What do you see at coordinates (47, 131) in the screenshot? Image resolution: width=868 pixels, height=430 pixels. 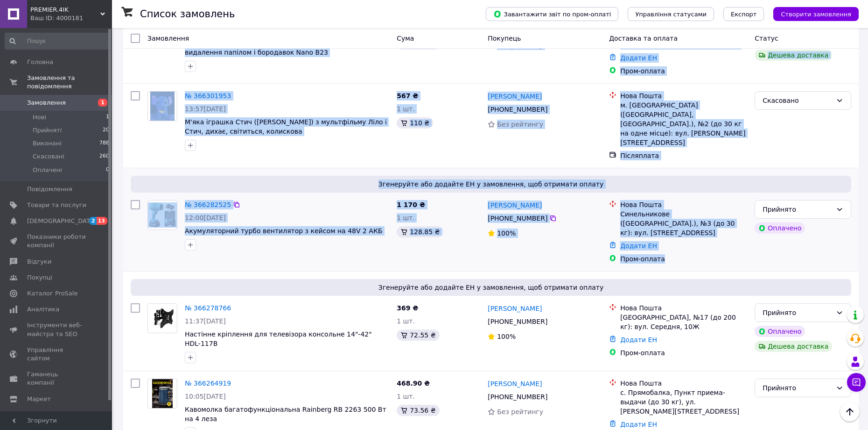 I see `span: Прийняті` at bounding box center [47, 131].